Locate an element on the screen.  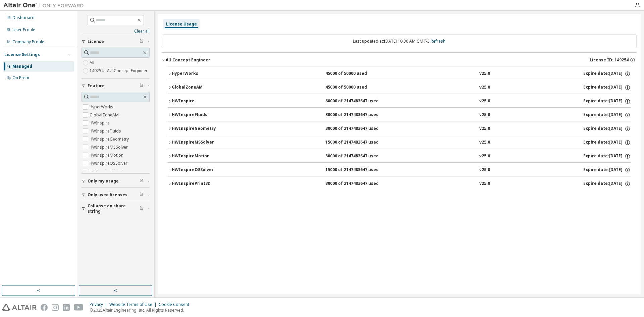
span: Feature is located at coordinates (96, 86).